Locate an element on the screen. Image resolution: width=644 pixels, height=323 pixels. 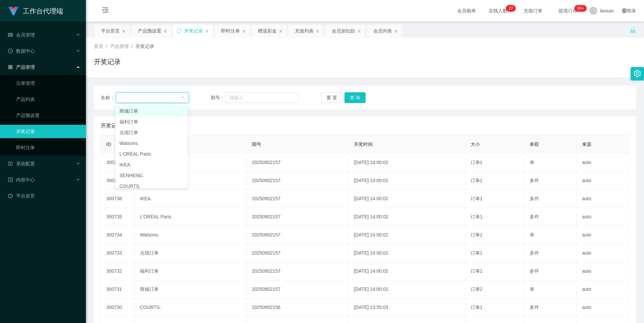
span: ID is located at coordinates (108, 144).